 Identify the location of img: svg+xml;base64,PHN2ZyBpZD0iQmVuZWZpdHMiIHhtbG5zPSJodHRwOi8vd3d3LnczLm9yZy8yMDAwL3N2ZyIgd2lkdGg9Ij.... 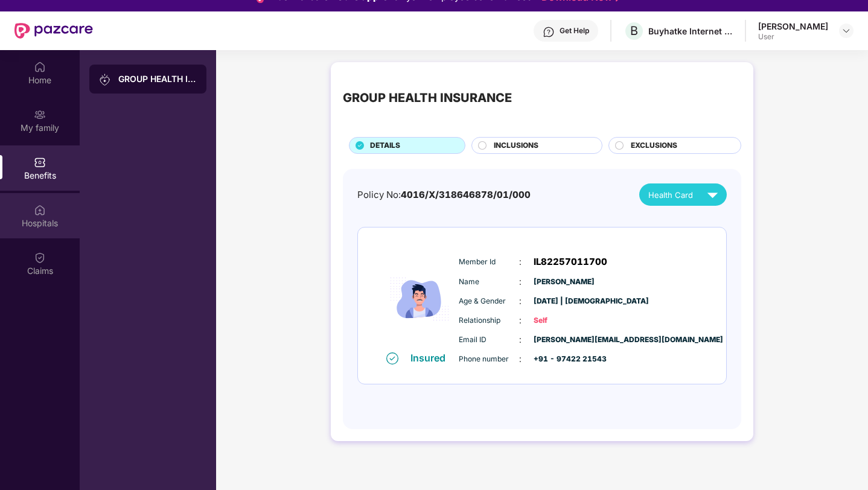
(40, 162).